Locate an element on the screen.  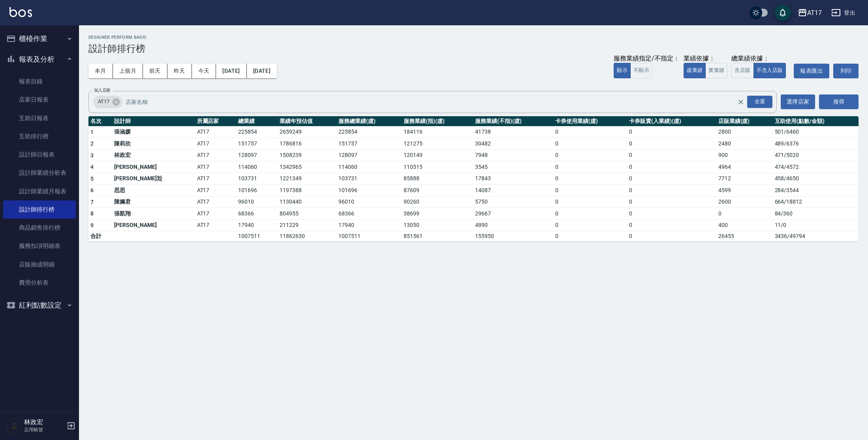
th: 業績年預估值 is located at coordinates (307, 121).